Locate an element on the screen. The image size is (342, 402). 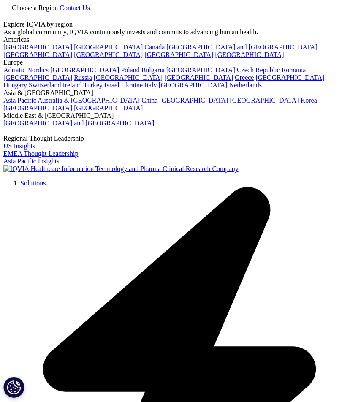
a: Contact Us is located at coordinates (75, 8).